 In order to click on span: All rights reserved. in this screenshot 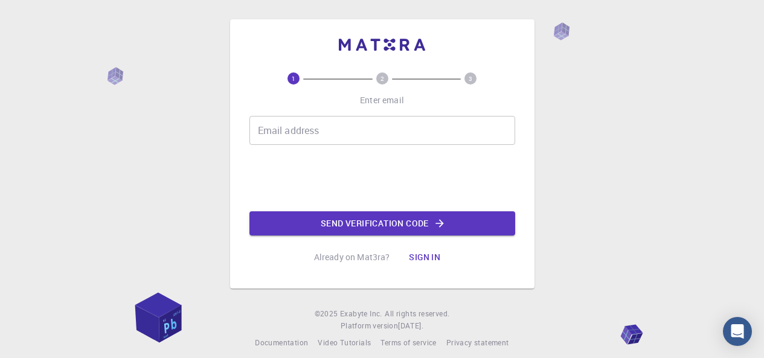, I will do `click(417, 314)`.